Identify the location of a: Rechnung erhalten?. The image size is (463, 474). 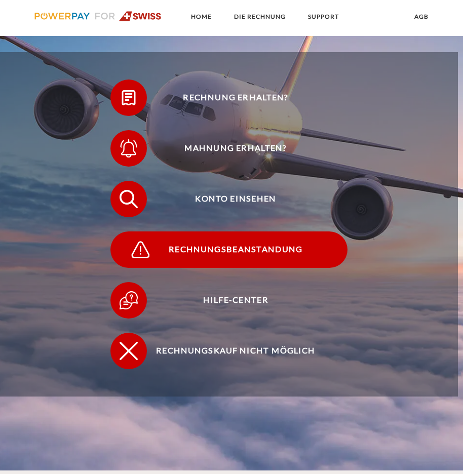
(229, 98).